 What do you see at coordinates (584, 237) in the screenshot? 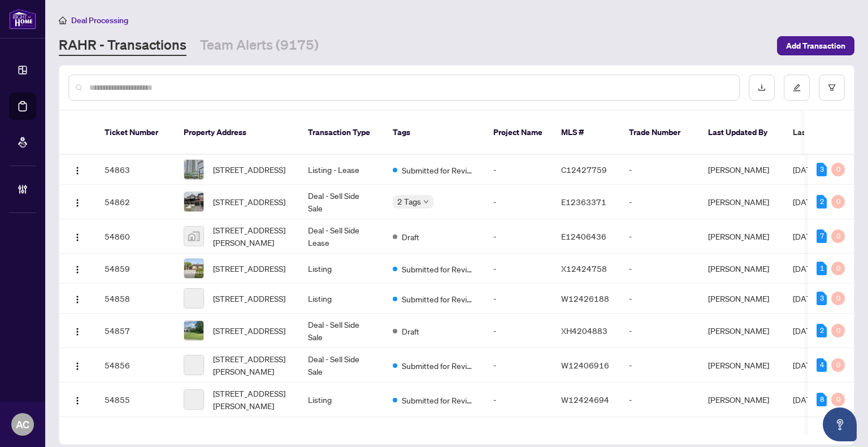
I see `span: E12406436` at bounding box center [584, 237].